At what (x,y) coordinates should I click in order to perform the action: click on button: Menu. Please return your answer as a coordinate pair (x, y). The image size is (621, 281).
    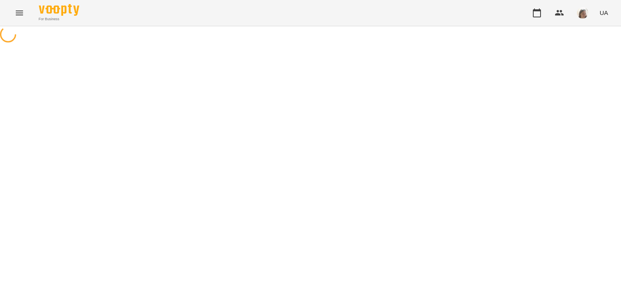
    Looking at the image, I should click on (19, 13).